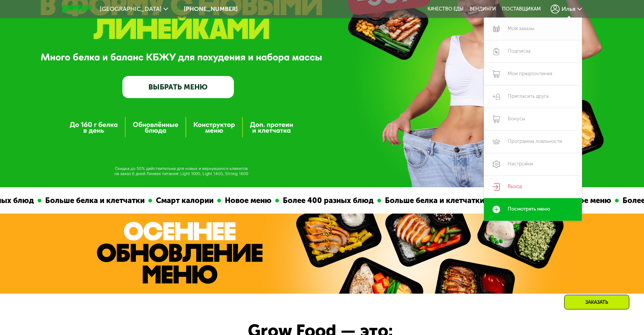 Image resolution: width=644 pixels, height=335 pixels. What do you see at coordinates (288, 200) in the screenshot?
I see `div: Более 400 разных блюд` at bounding box center [288, 200].